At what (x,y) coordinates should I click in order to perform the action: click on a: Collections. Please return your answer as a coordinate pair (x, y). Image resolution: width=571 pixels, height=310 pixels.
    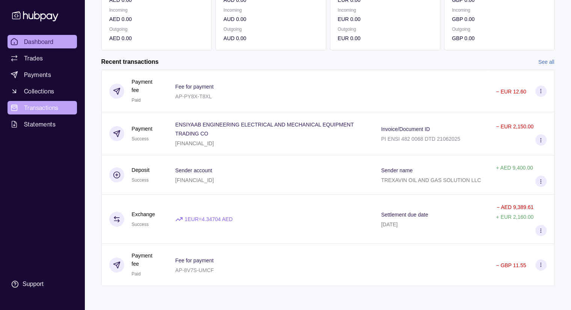
    Looking at the image, I should click on (42, 91).